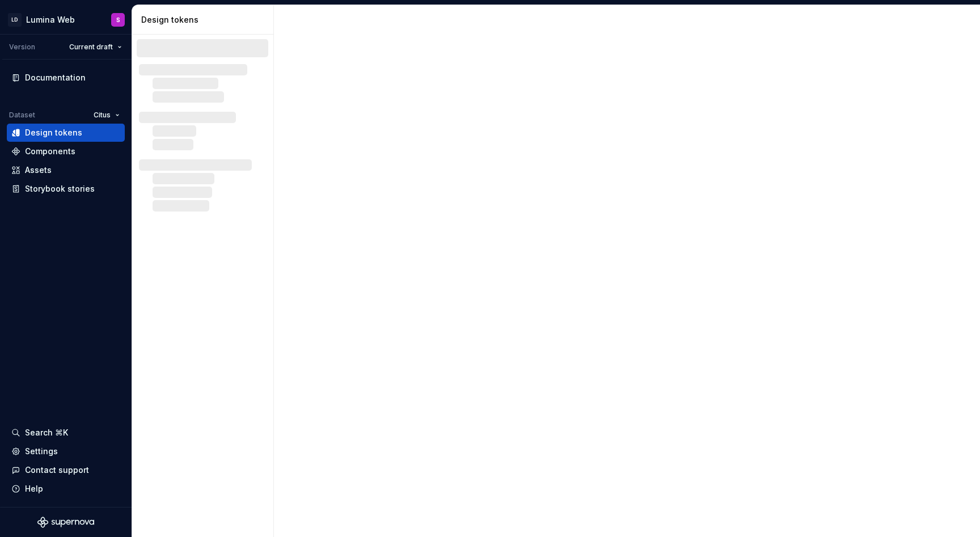 The height and width of the screenshot is (537, 980). What do you see at coordinates (66, 488) in the screenshot?
I see `button: Help` at bounding box center [66, 488].